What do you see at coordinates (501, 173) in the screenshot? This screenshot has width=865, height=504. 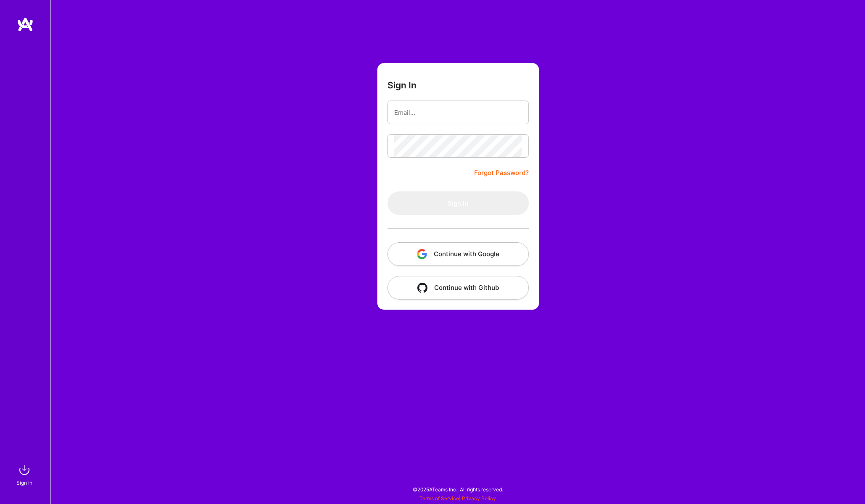 I see `a: Forgot Password?` at bounding box center [501, 173].